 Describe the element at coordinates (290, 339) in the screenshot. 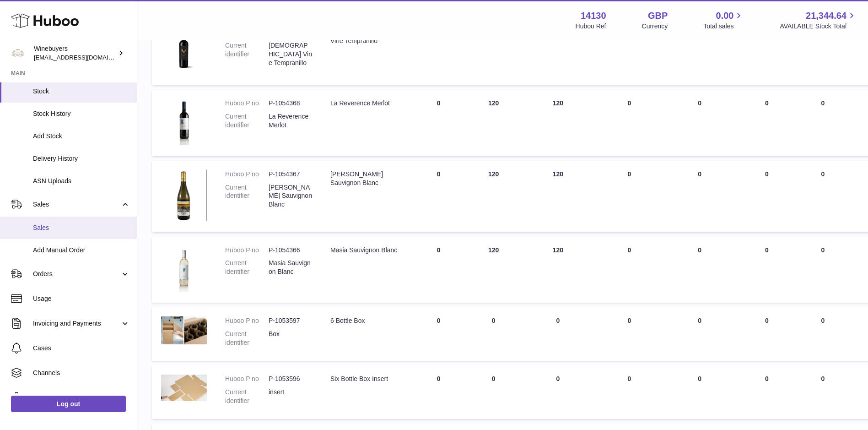

I see `dd: Box` at that location.